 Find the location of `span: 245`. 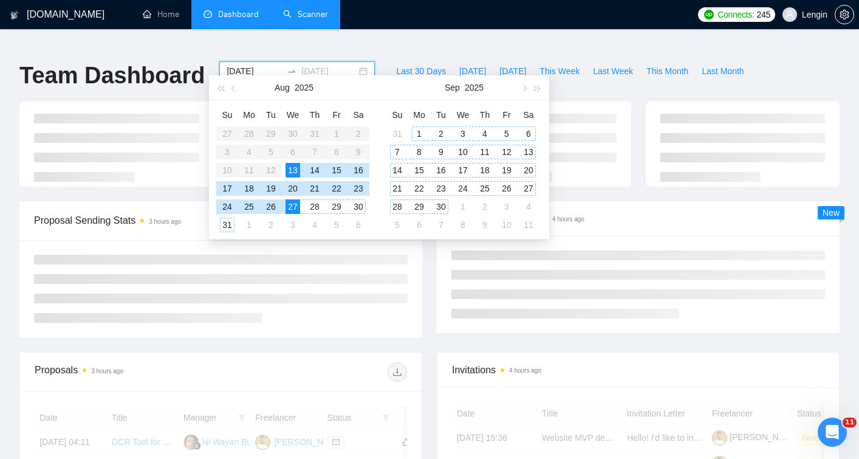

span: 245 is located at coordinates (763, 15).